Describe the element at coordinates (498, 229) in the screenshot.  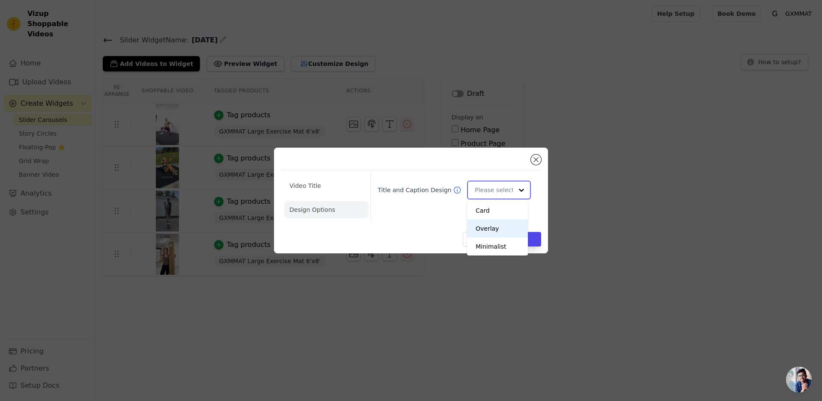
I see `div: Overlay` at that location.